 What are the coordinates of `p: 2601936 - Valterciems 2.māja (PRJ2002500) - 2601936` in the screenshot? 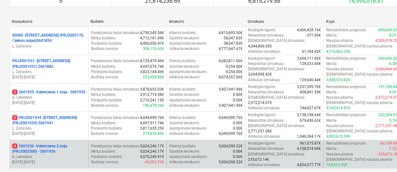 It's located at (49, 149).